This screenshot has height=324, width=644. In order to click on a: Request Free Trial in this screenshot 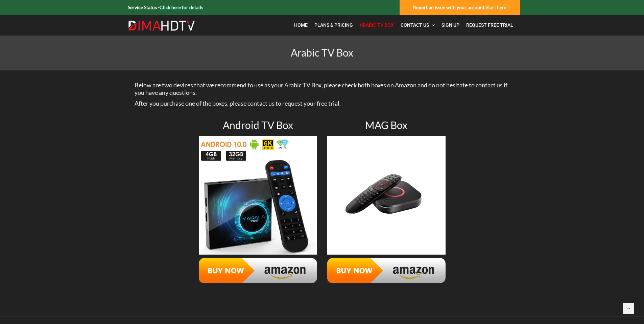, I will do `click(490, 25)`.